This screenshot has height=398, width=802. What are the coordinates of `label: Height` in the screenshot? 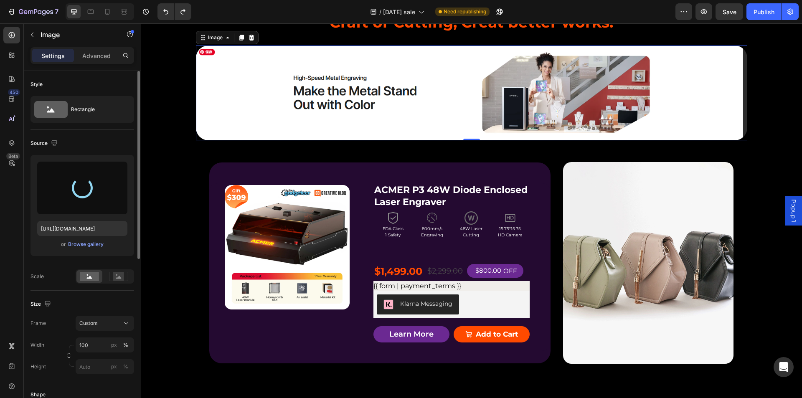 It's located at (38, 367).